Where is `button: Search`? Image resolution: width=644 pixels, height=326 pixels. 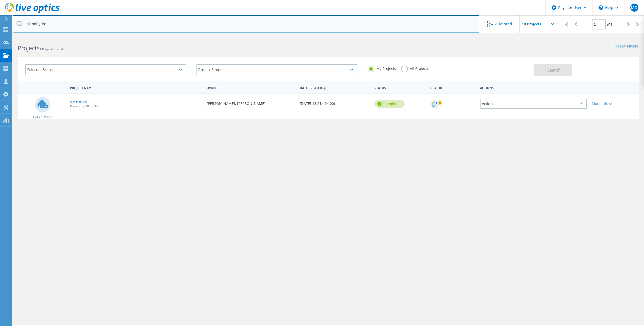
button: Search is located at coordinates (553, 70).